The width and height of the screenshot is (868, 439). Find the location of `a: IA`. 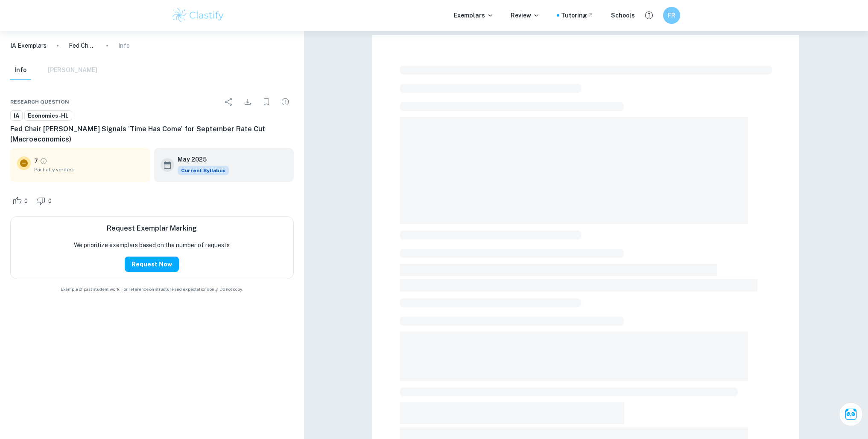

a: IA is located at coordinates (16, 115).